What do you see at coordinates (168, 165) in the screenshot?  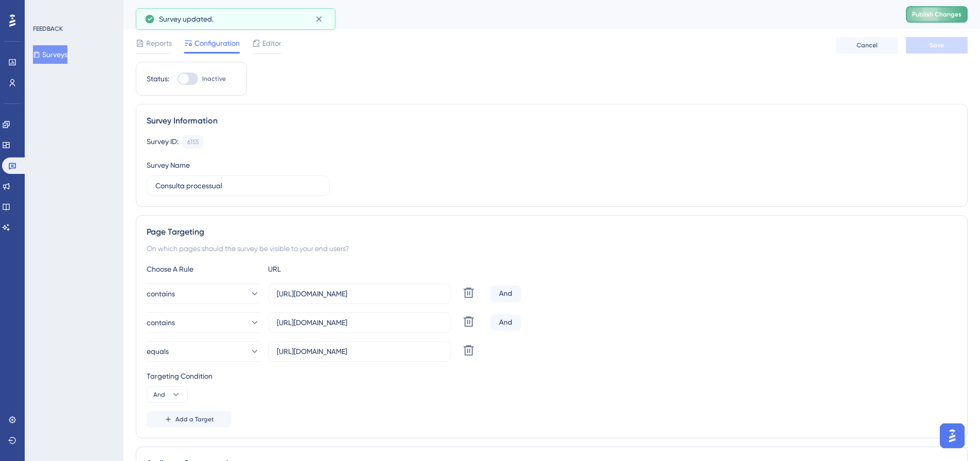 I see `div: Survey Name` at bounding box center [168, 165].